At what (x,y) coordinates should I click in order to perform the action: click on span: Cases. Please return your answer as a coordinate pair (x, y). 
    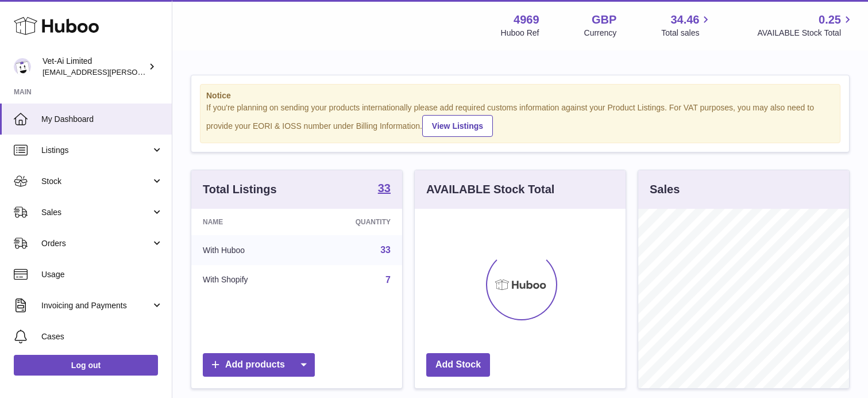
    Looking at the image, I should click on (102, 336).